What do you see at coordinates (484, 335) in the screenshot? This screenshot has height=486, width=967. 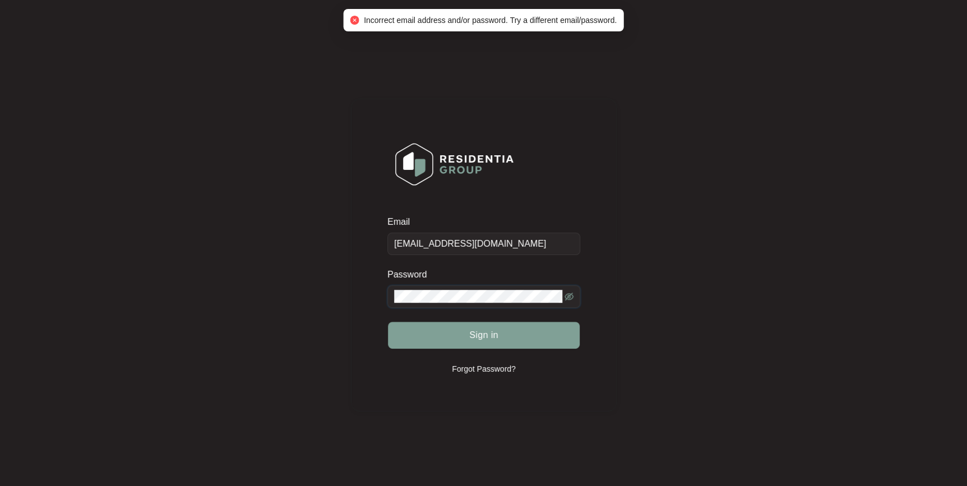 I see `span: Sign in` at bounding box center [484, 335].